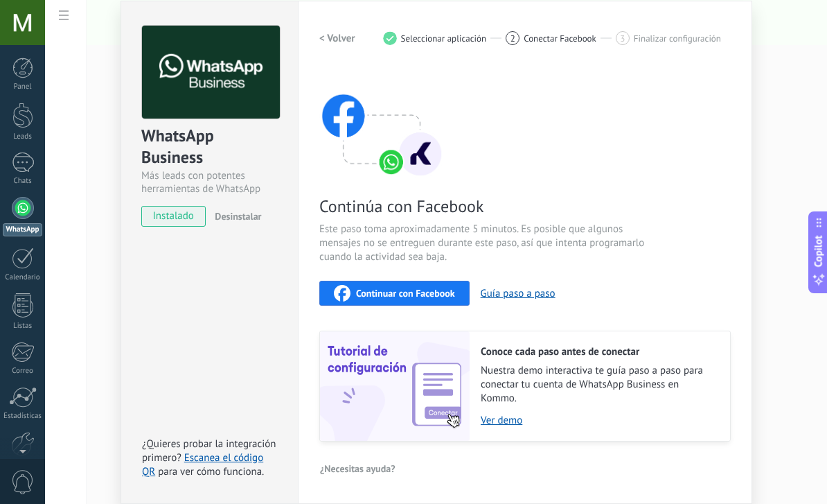 The height and width of the screenshot is (504, 827). I want to click on span: Continúa con Facebook, so click(484, 205).